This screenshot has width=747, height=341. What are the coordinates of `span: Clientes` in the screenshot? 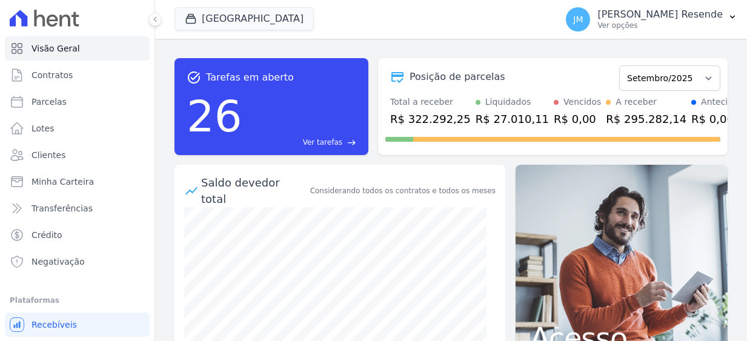 It's located at (48, 155).